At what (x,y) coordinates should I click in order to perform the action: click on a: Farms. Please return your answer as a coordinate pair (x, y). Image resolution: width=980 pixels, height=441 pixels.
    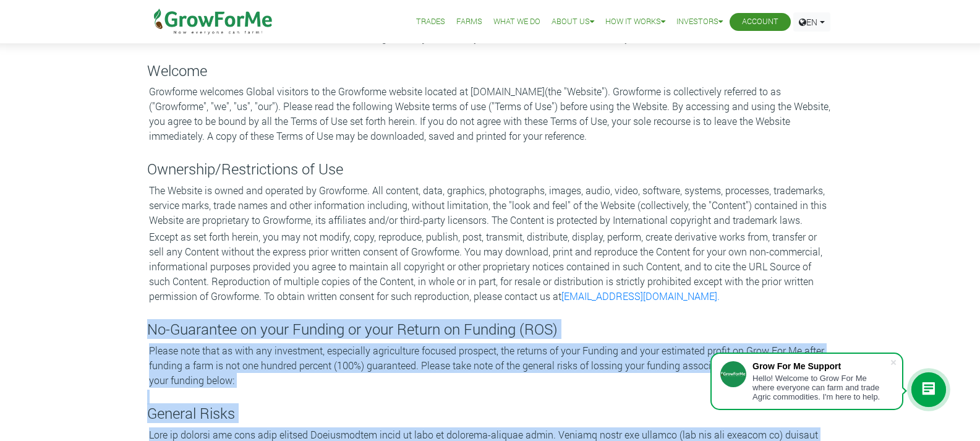
    Looking at the image, I should click on (470, 22).